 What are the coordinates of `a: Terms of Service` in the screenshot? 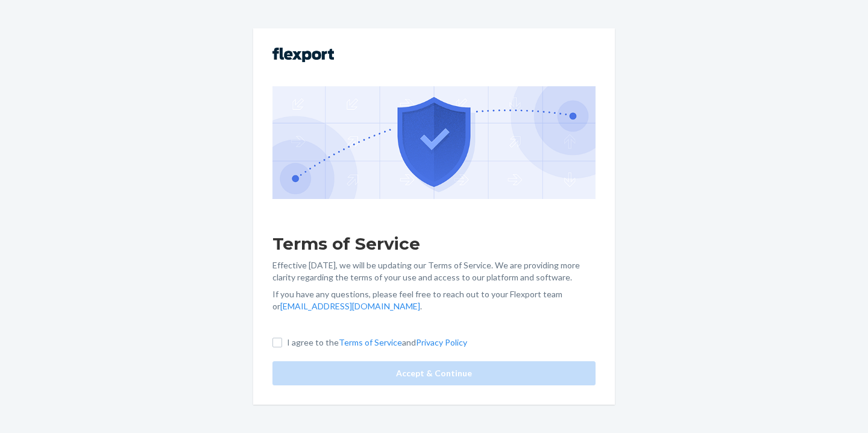 It's located at (370, 342).